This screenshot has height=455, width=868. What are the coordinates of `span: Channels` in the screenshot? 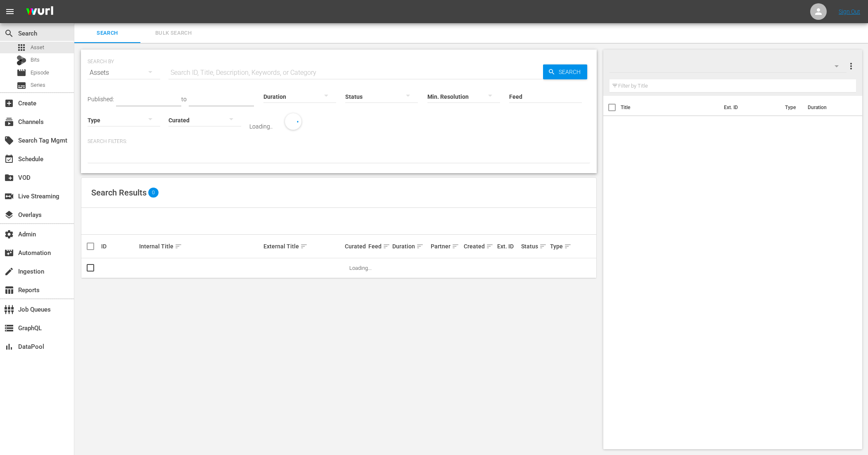 It's located at (9, 122).